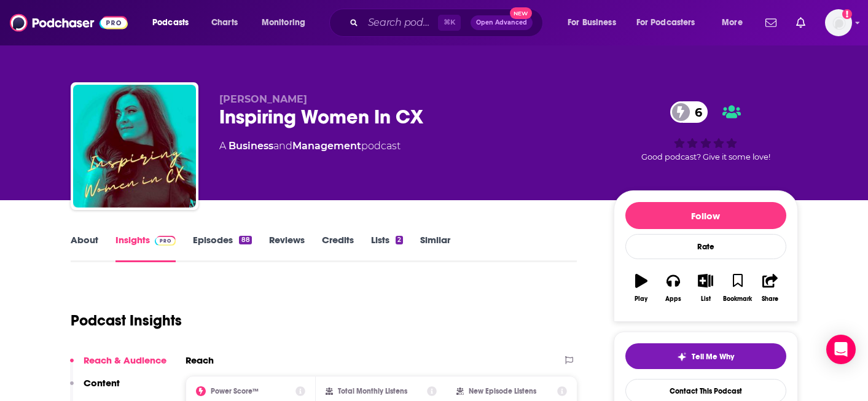  I want to click on div: 2, so click(399, 240).